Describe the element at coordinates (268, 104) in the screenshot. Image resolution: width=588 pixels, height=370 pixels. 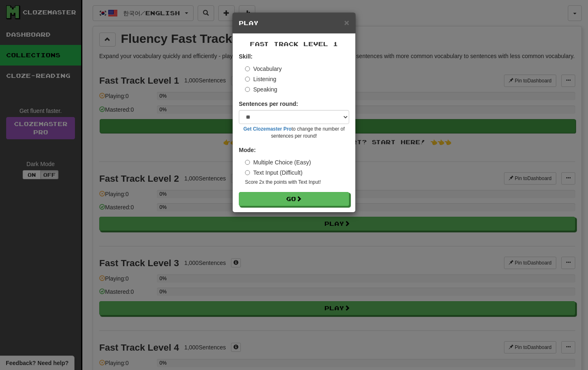
I see `label: Sentences per round:` at that location.